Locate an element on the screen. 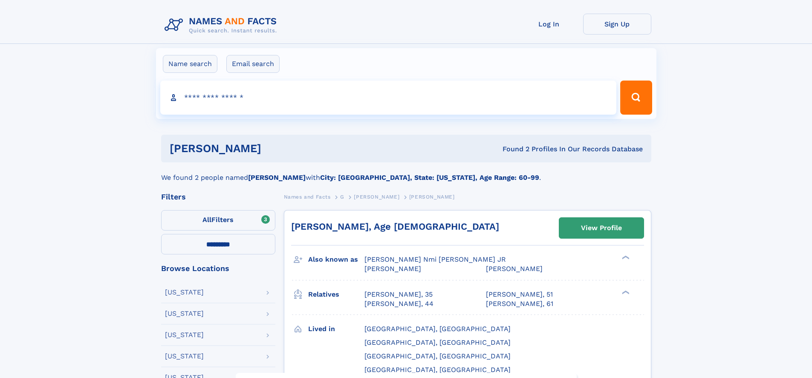 The height and width of the screenshot is (378, 812). span: G is located at coordinates (342, 197).